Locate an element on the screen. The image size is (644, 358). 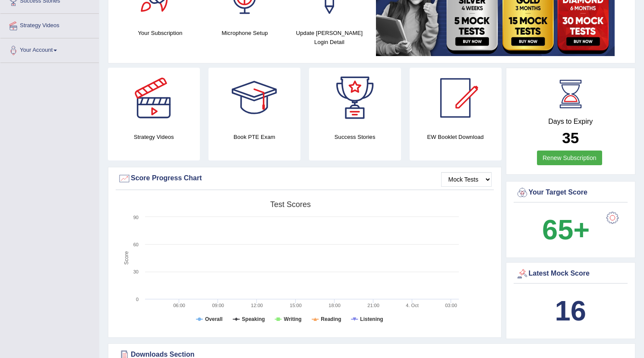
h4: Your Subscription is located at coordinates (160, 32).